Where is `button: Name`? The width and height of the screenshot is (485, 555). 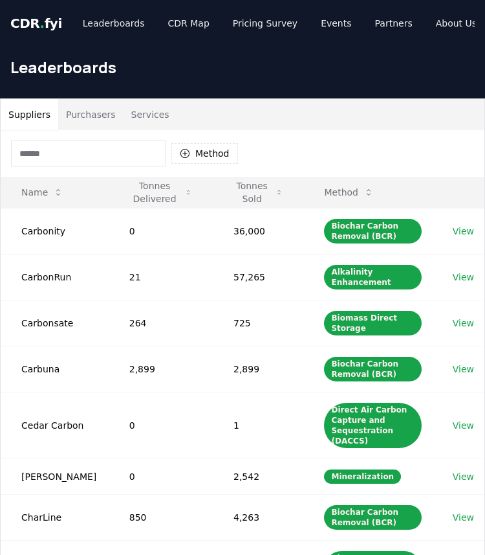
button: Name is located at coordinates (42, 192).